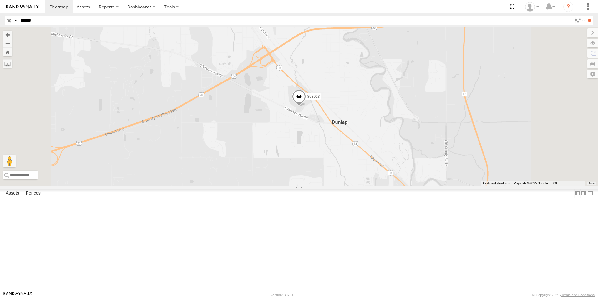 Image resolution: width=598 pixels, height=298 pixels. What do you see at coordinates (9, 161) in the screenshot?
I see `button: Drag Pegman onto the map to open Street View` at bounding box center [9, 161].